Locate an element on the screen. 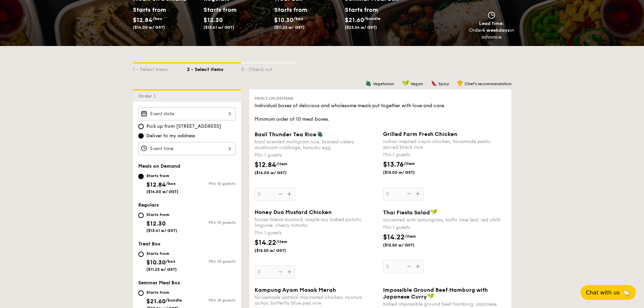 This screenshot has height=308, width=644. span: Treat Box is located at coordinates (149, 244).